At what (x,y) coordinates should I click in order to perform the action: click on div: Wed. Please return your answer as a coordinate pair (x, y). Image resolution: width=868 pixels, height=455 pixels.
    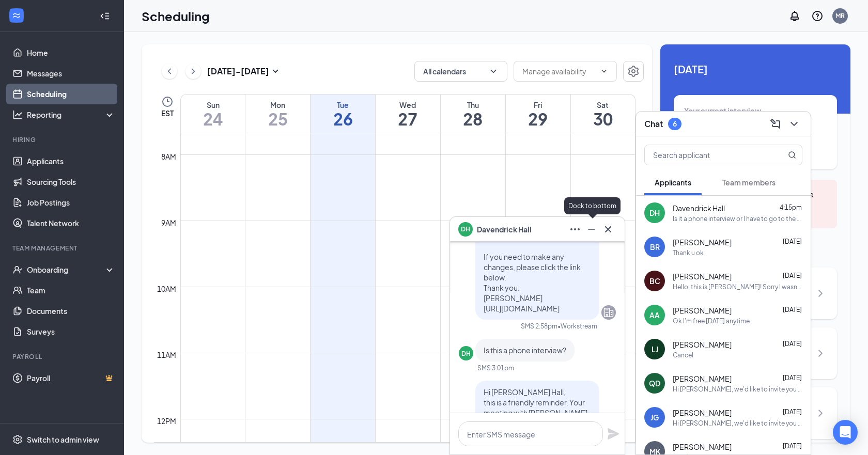
    Looking at the image, I should click on (408, 105).